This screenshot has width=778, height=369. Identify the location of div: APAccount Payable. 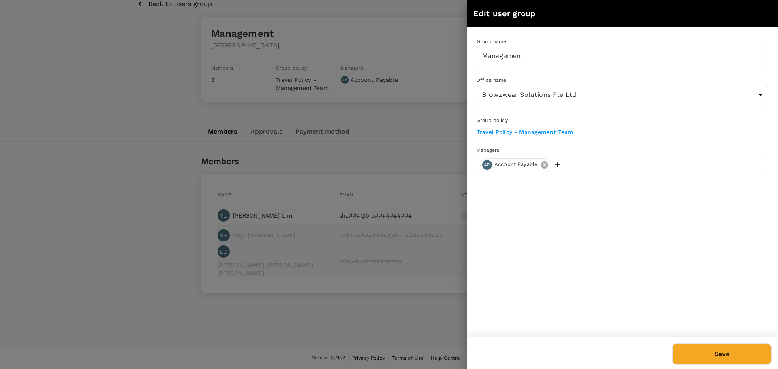
(516, 165).